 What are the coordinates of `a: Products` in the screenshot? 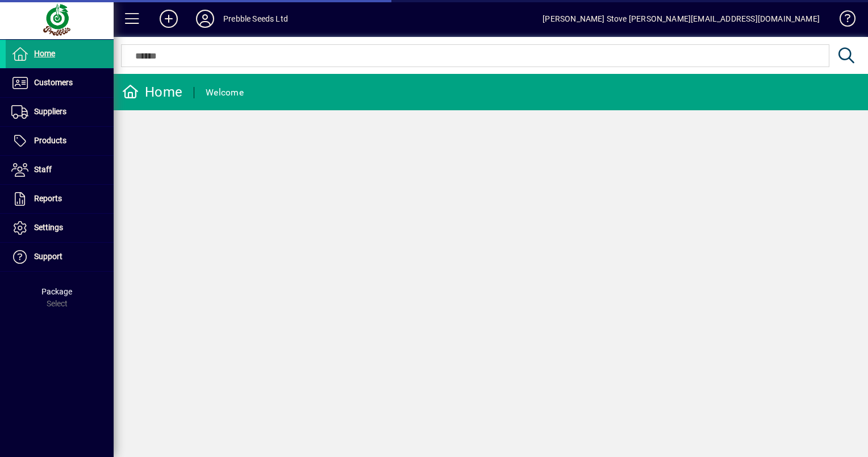 It's located at (59, 141).